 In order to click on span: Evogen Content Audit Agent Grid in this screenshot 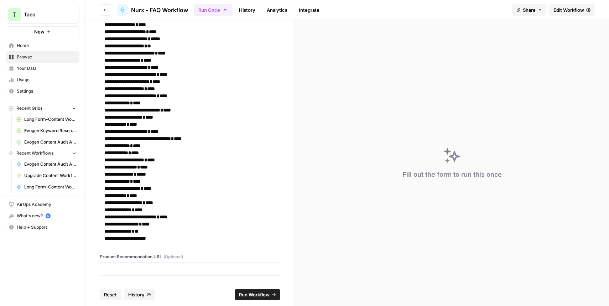, I will do `click(50, 142)`.